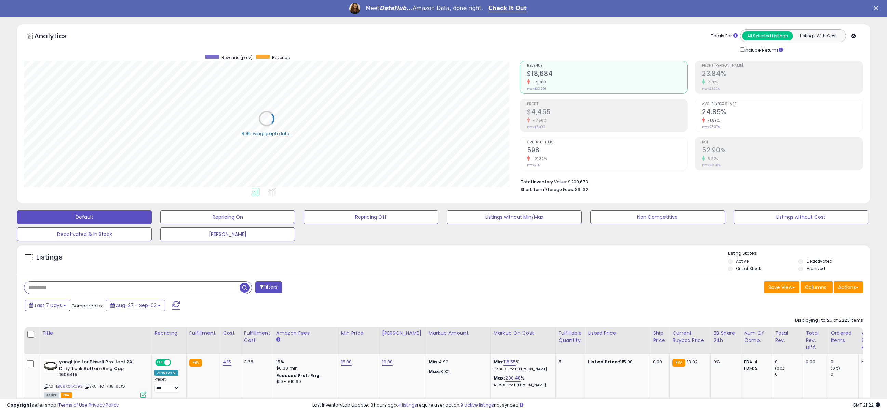 Image resolution: width=887 pixels, height=412 pixels. I want to click on span: Columns, so click(816, 287).